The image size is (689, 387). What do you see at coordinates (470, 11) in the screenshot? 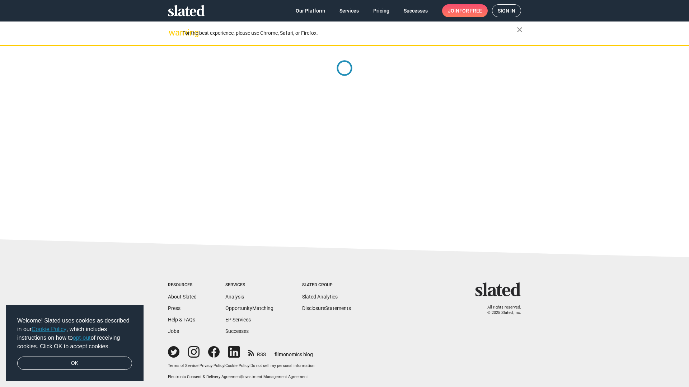
I see `span: for free` at bounding box center [470, 11].